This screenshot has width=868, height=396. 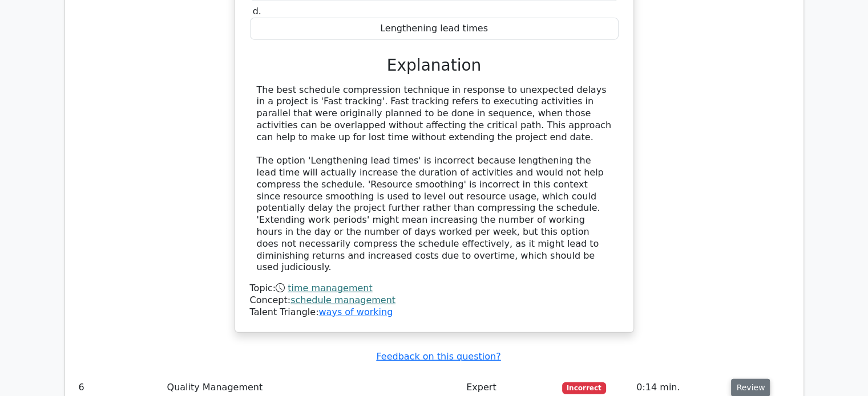 I want to click on div: Lengthening lead times, so click(x=434, y=29).